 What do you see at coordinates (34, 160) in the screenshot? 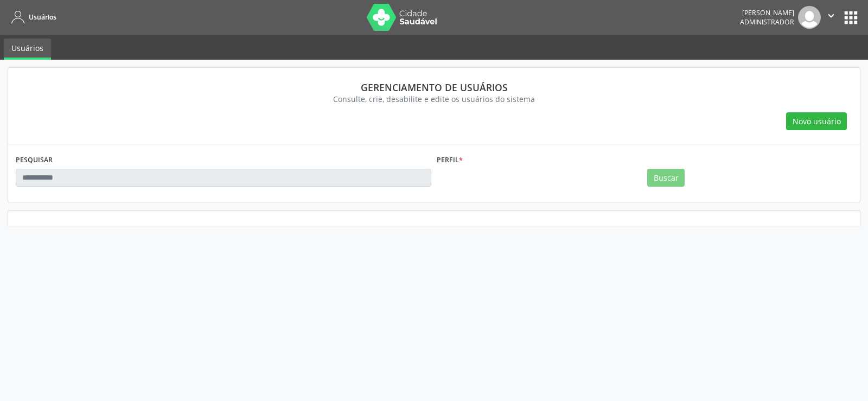
I see `label: PESQUISAR` at bounding box center [34, 160].